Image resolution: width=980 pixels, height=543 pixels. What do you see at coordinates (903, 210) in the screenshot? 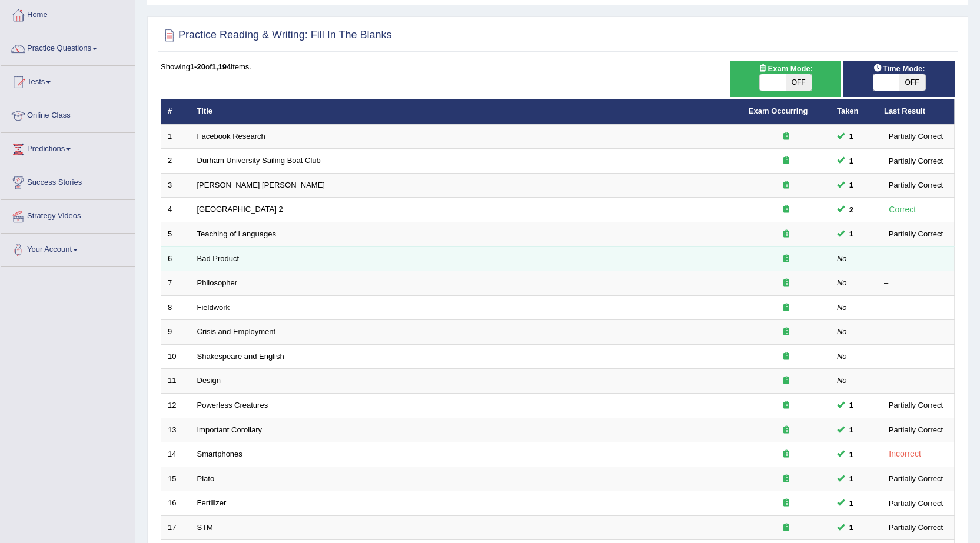
I see `div: Correct` at bounding box center [903, 210].